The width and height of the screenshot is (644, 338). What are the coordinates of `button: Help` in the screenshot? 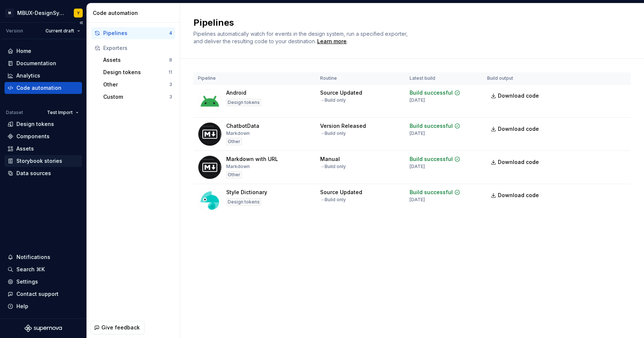 It's located at (43, 306).